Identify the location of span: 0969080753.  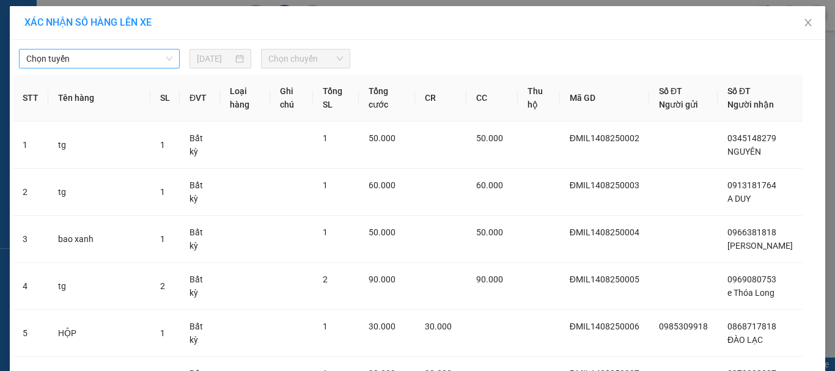
(752, 279).